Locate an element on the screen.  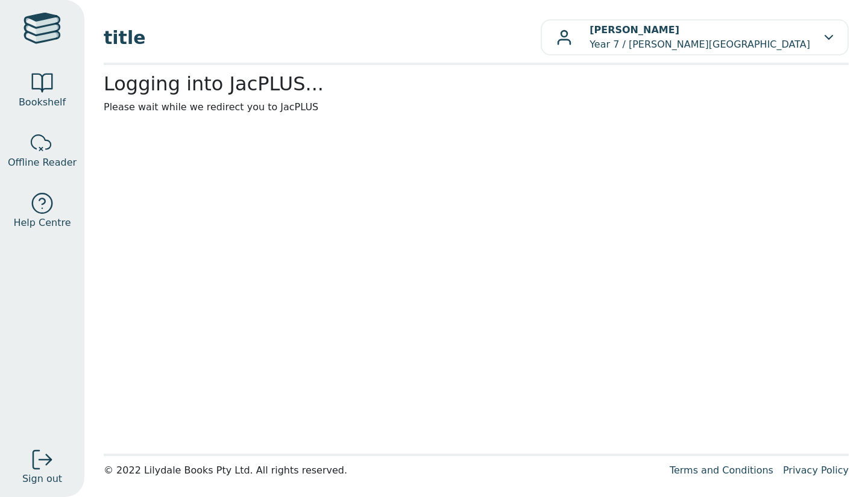
span: Offline Reader is located at coordinates (42, 163).